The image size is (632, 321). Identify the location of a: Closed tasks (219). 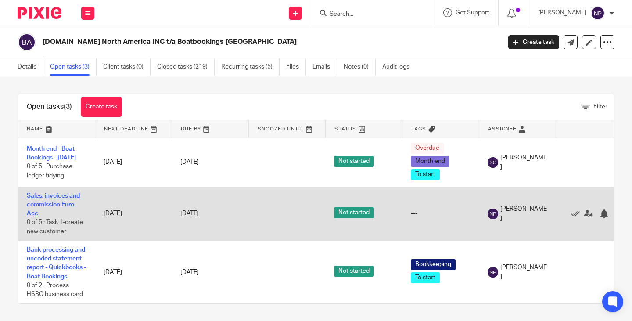
(186, 67).